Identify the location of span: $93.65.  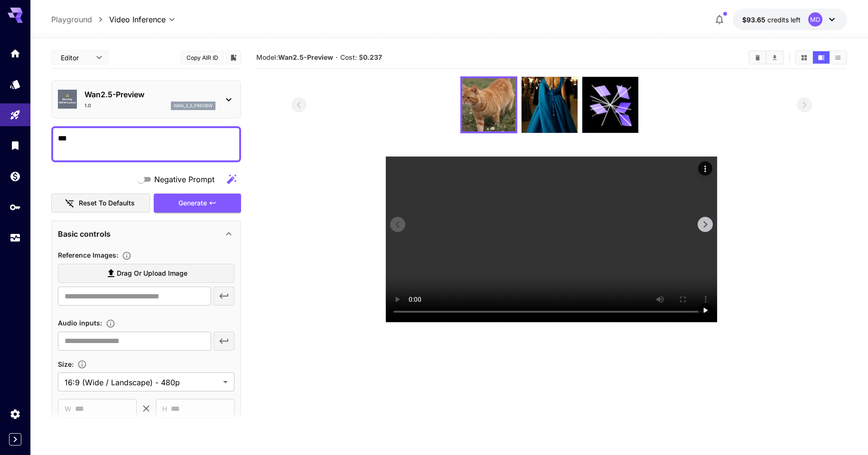
(755, 19).